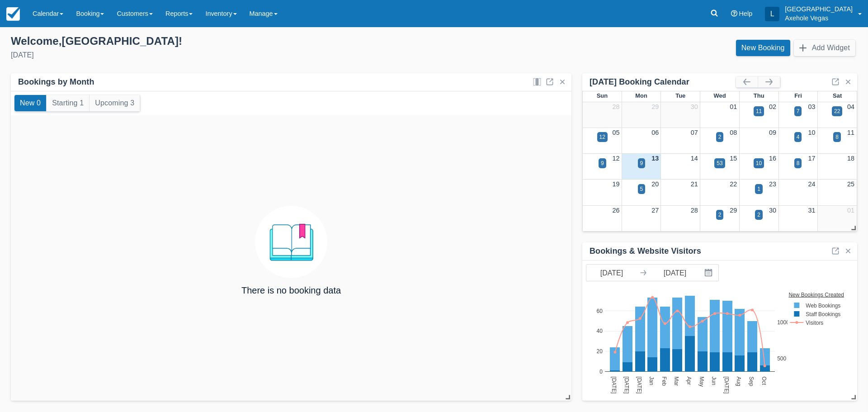 The width and height of the screenshot is (868, 412). Describe the element at coordinates (13, 14) in the screenshot. I see `img: checkfront-main-nav-mini-logo.png` at that location.